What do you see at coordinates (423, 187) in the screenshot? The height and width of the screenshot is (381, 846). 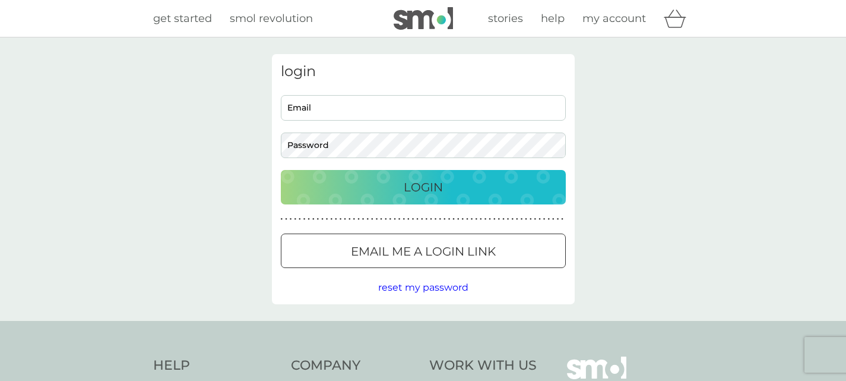 I see `button: Login` at bounding box center [423, 187].